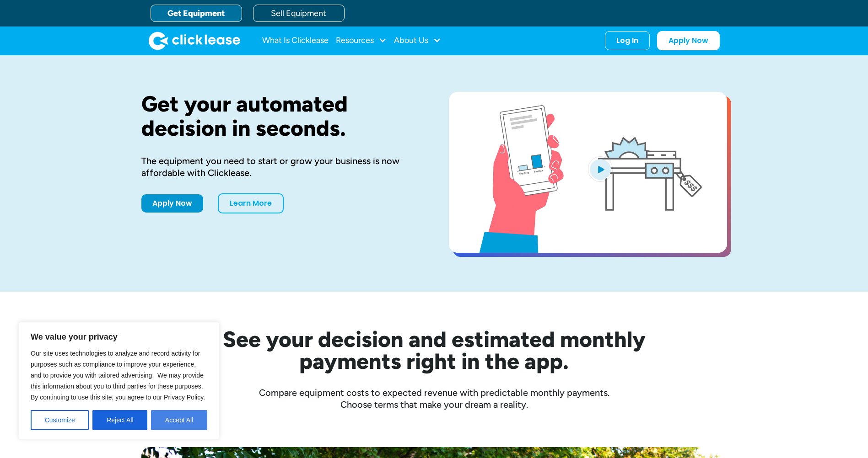 This screenshot has width=868, height=458. I want to click on div: We value your privacy, so click(119, 380).